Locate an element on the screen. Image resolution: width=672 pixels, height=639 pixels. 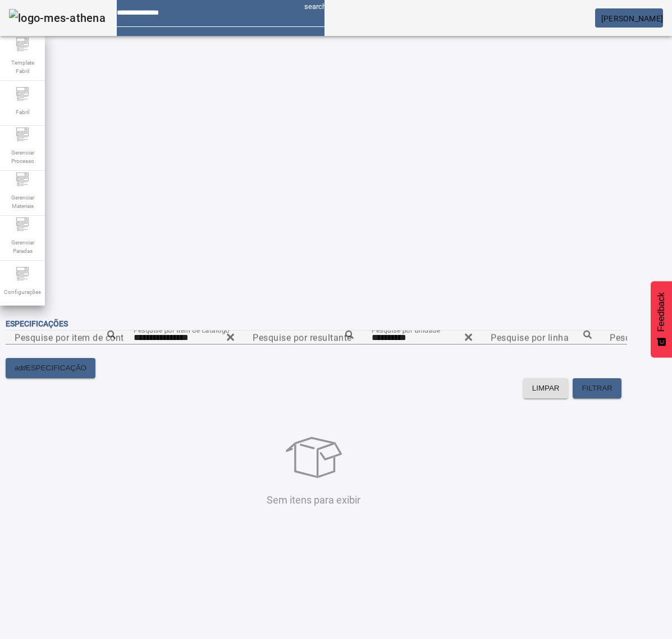
button: FILTRAR is located at coordinates (597, 388).